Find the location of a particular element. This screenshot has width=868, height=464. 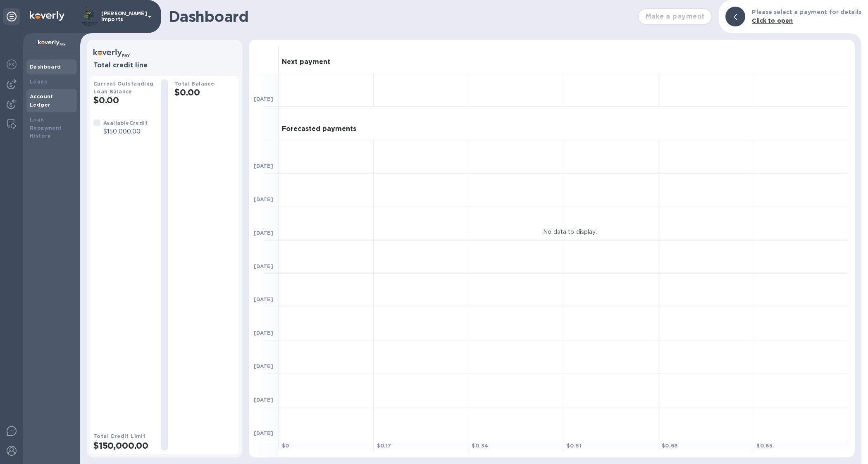

p: $150,000.00 is located at coordinates (125, 132).